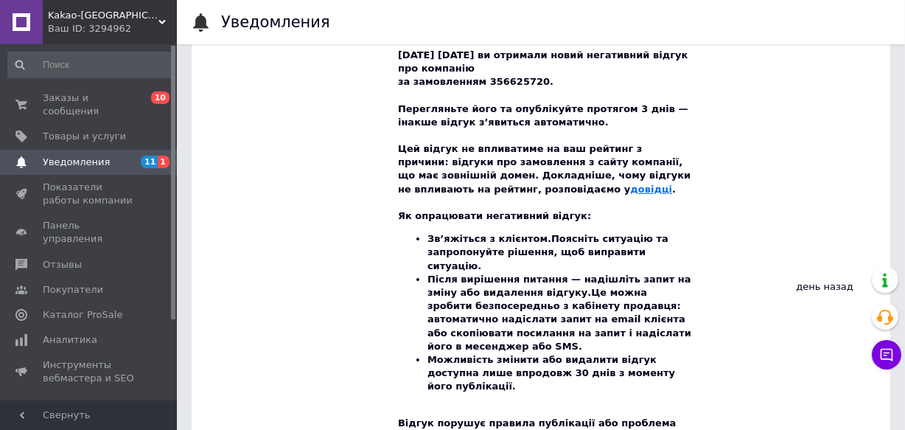 The image size is (905, 430). Describe the element at coordinates (62, 265) in the screenshot. I see `span: Отзывы` at that location.